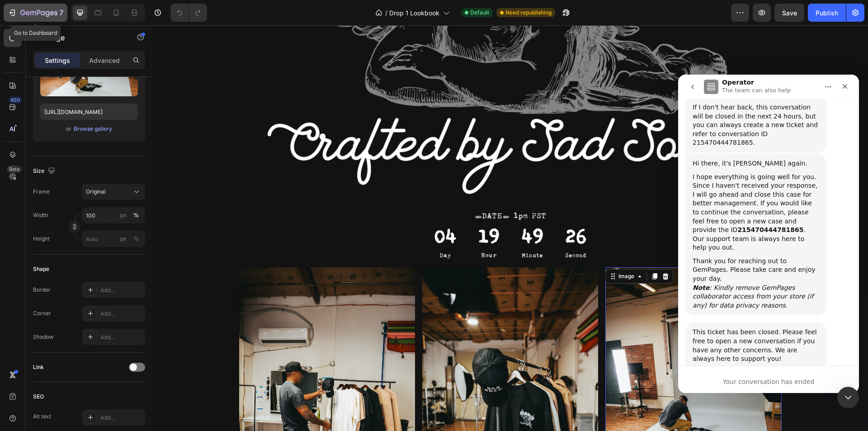 This screenshot has height=431, width=868. What do you see at coordinates (529, 13) in the screenshot?
I see `span: Need republishing` at bounding box center [529, 13].